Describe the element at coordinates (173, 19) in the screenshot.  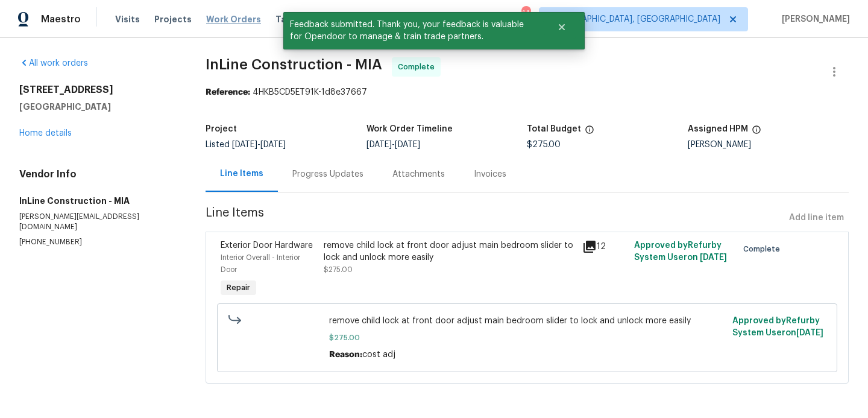
I see `span: Projects` at that location.